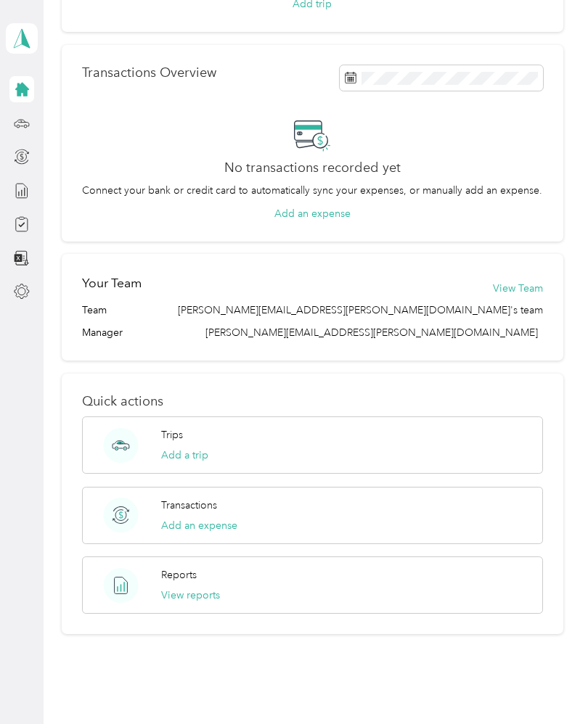  Describe the element at coordinates (518, 289) in the screenshot. I see `button: View Team` at that location.